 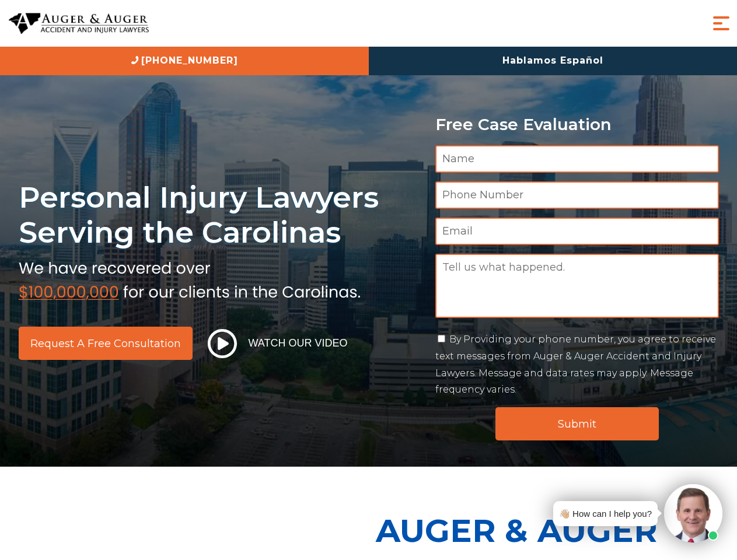 What do you see at coordinates (693, 513) in the screenshot?
I see `img: Intaker widget Avatar` at bounding box center [693, 513].